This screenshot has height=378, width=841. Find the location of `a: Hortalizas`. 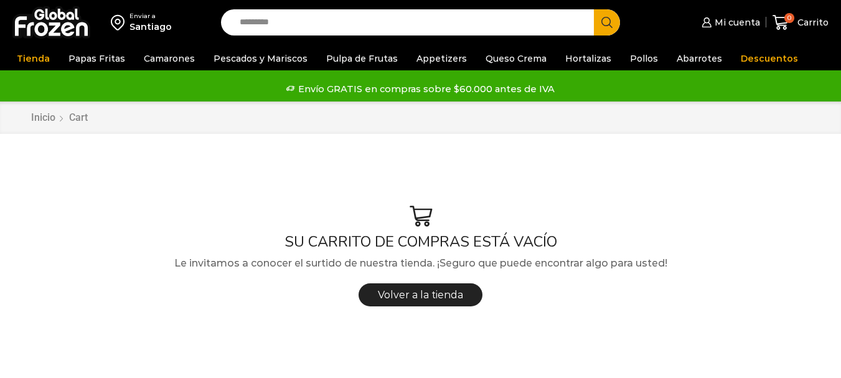

a: Hortalizas is located at coordinates (588, 59).